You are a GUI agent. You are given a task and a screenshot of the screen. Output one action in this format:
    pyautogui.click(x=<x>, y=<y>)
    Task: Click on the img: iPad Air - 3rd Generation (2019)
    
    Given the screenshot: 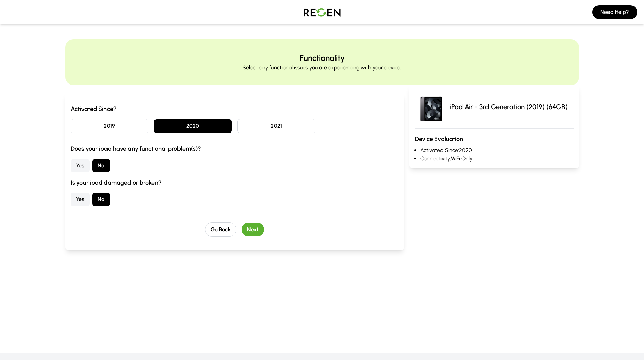 What is the action you would take?
    pyautogui.click(x=431, y=107)
    